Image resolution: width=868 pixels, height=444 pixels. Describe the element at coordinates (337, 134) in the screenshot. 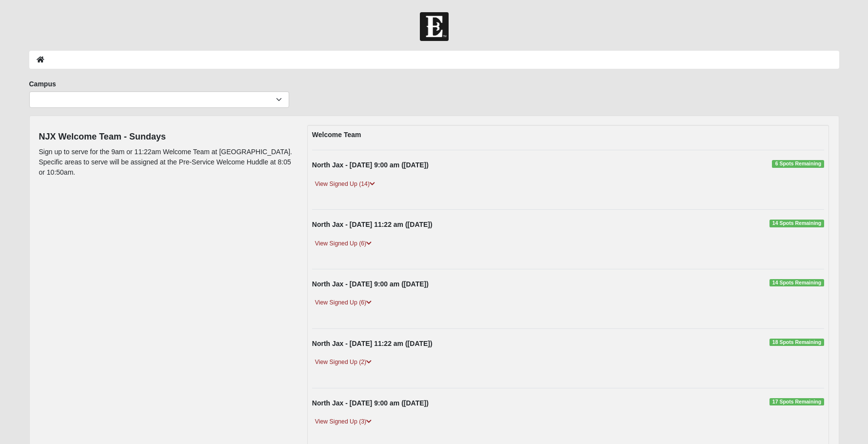

I see `strong: Welcome Team` at that location.